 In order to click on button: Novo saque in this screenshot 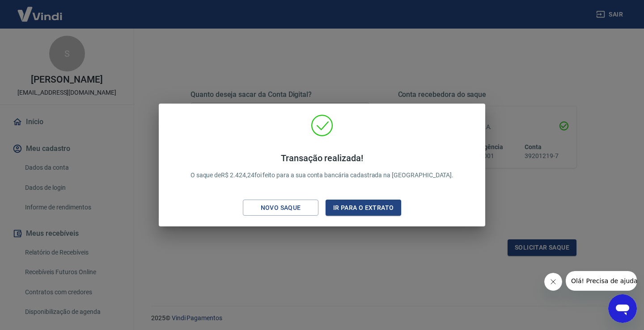, I will do `click(280, 208)`.